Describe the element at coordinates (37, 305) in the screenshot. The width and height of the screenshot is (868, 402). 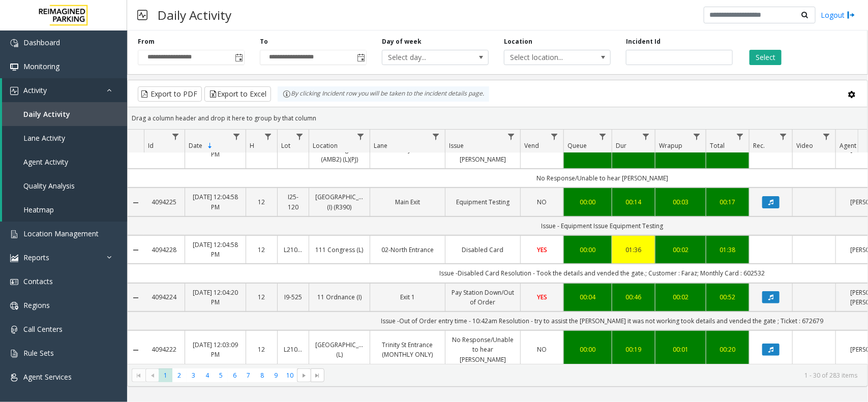
I see `span: Regions` at that location.